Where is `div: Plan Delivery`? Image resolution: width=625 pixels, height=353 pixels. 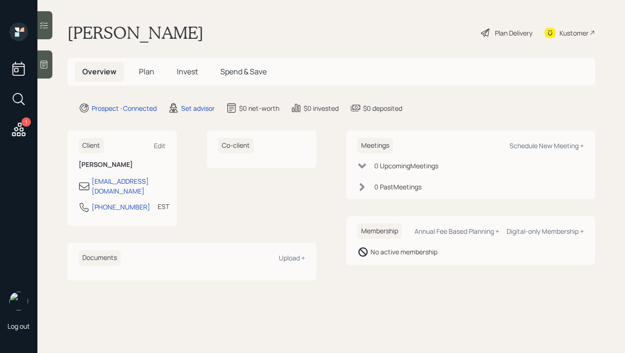 div: Plan Delivery is located at coordinates (514, 33).